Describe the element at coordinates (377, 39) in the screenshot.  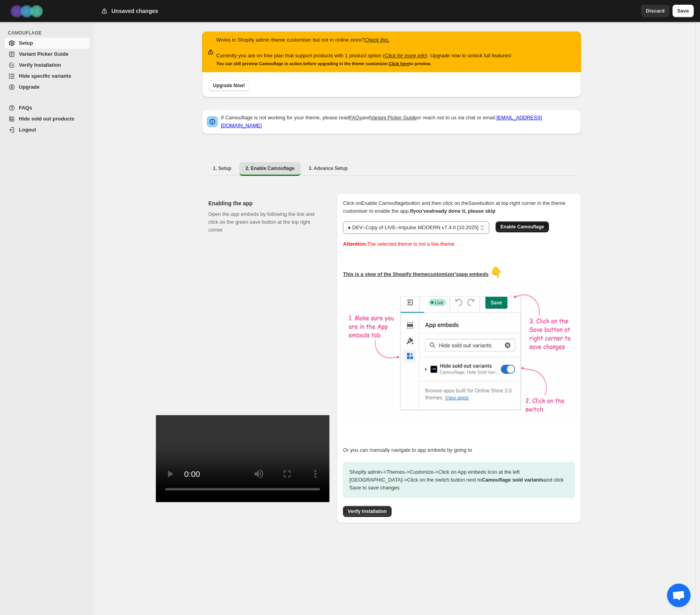
I see `a: Check this.` at that location.